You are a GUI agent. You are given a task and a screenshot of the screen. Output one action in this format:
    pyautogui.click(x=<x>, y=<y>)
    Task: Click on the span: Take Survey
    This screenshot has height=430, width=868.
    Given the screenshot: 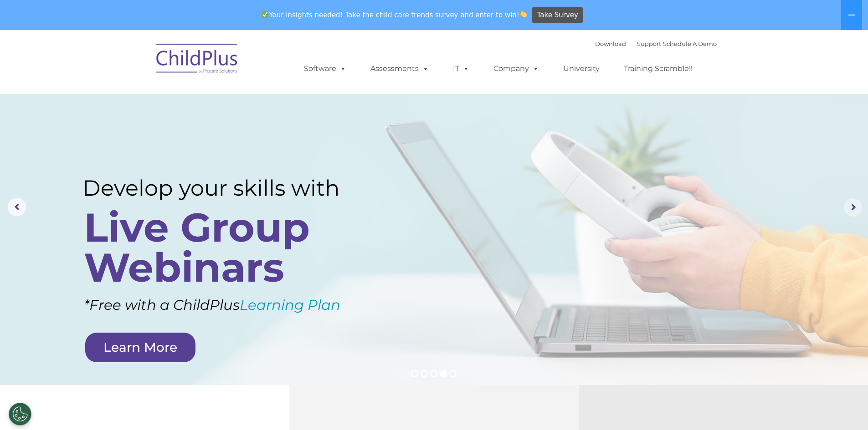 What is the action you would take?
    pyautogui.click(x=558, y=15)
    